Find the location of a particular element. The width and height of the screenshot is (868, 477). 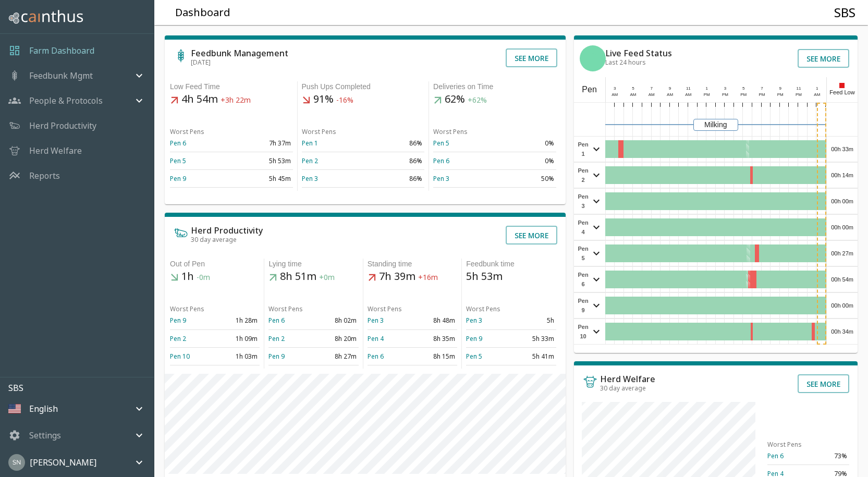

p: Farm Dashboard is located at coordinates (62, 50).